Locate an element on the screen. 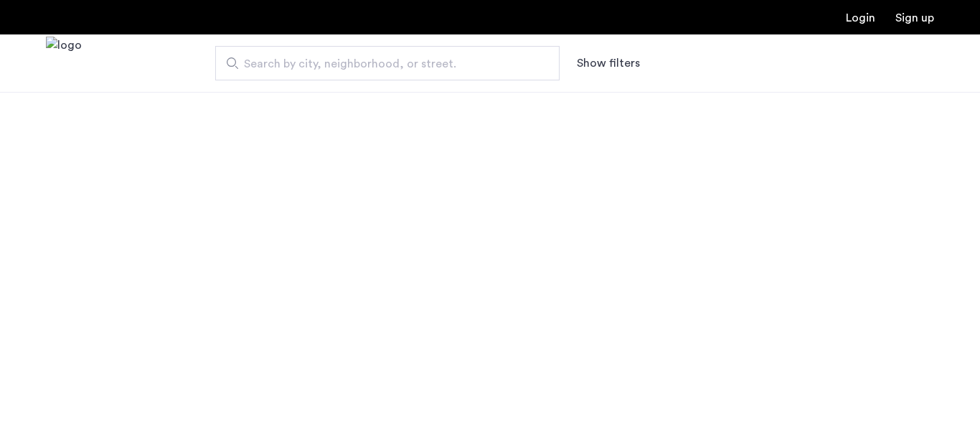 This screenshot has width=980, height=448. input: Apartment Search is located at coordinates (388, 63).